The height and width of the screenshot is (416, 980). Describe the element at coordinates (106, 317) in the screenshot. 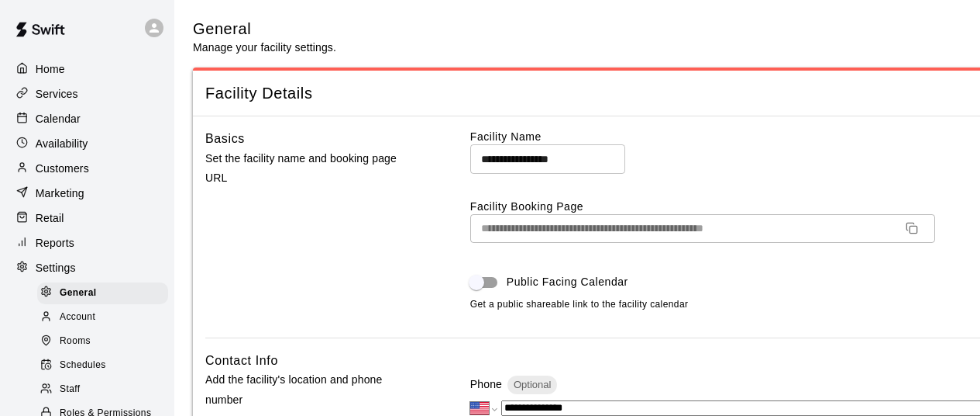

I see `a: Account` at that location.